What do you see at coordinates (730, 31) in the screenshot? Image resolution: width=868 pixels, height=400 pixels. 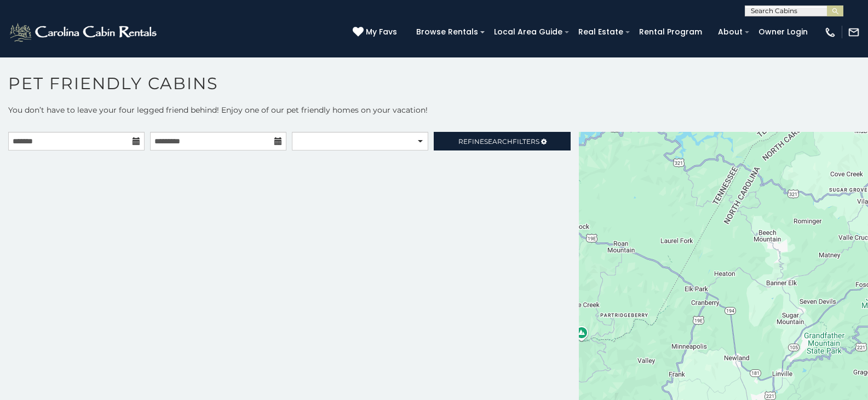 I see `a: About` at bounding box center [730, 31].